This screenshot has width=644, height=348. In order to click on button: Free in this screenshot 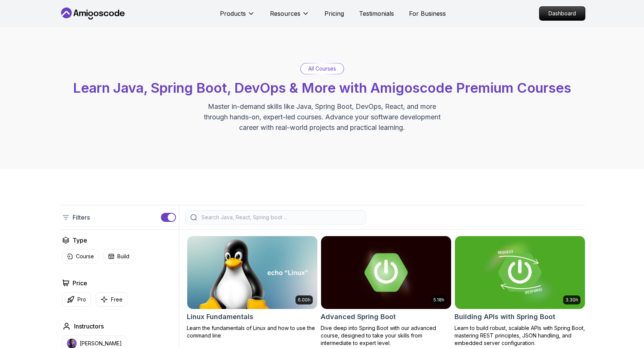, I will do `click(111, 299)`.